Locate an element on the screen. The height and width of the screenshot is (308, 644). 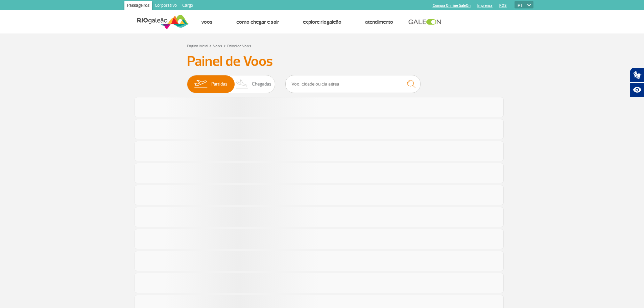
a: Cargo is located at coordinates (188, 6).